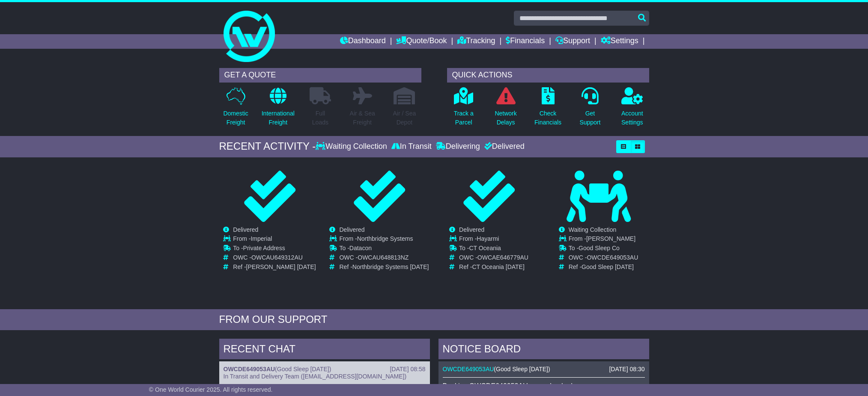 This screenshot has height=396, width=868. Describe the element at coordinates (547, 109) in the screenshot. I see `a: CheckFinancials` at that location.